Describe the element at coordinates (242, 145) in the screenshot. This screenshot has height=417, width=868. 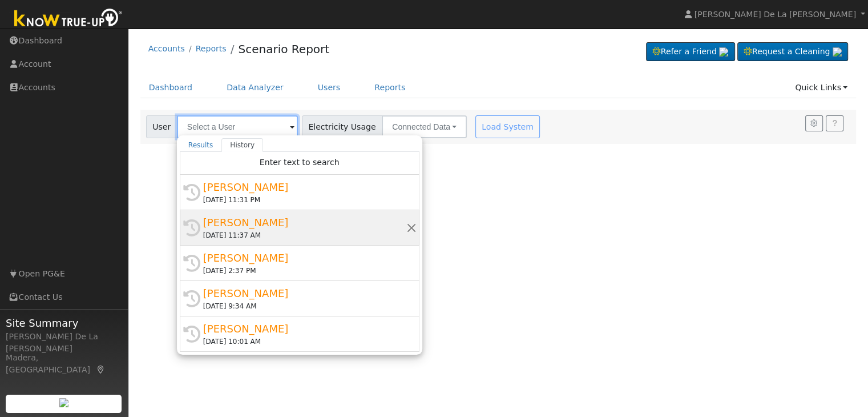
I see `a: History` at that location.